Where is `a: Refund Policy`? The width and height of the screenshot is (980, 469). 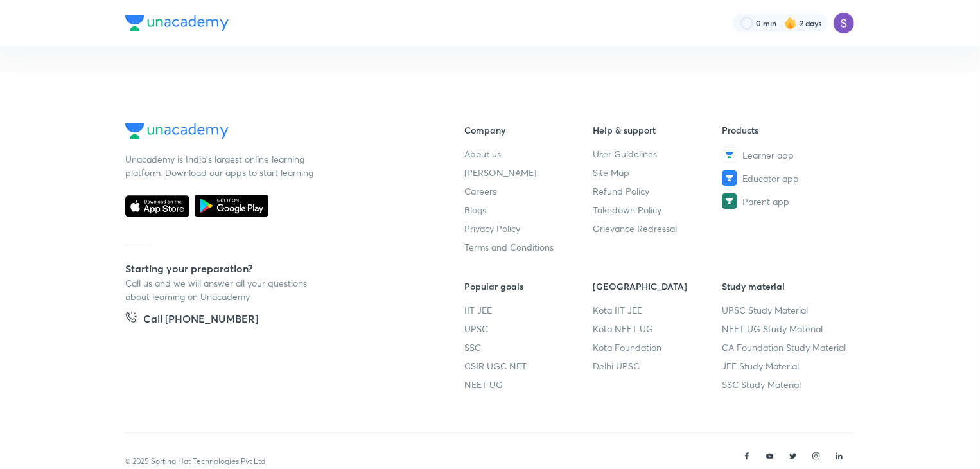 a: Refund Policy is located at coordinates (658, 191).